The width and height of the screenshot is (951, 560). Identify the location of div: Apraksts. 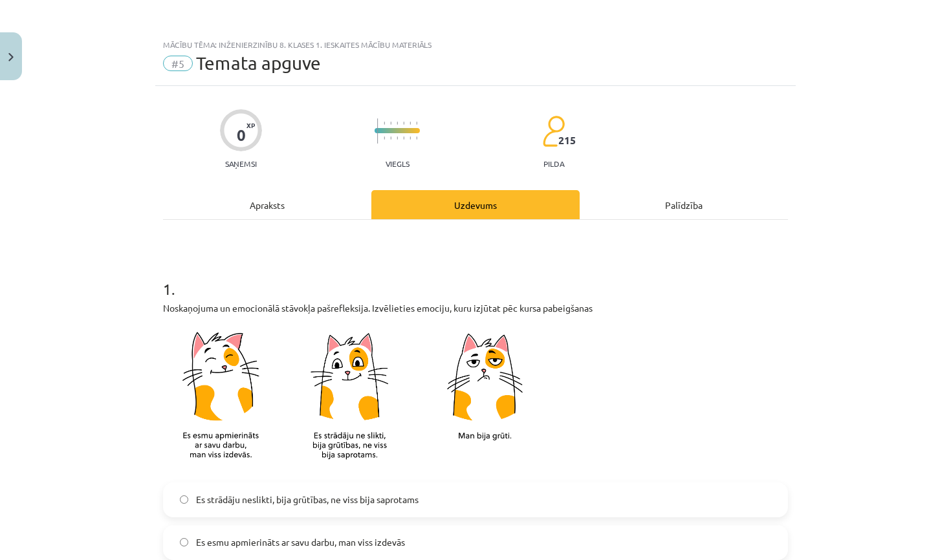
(267, 205).